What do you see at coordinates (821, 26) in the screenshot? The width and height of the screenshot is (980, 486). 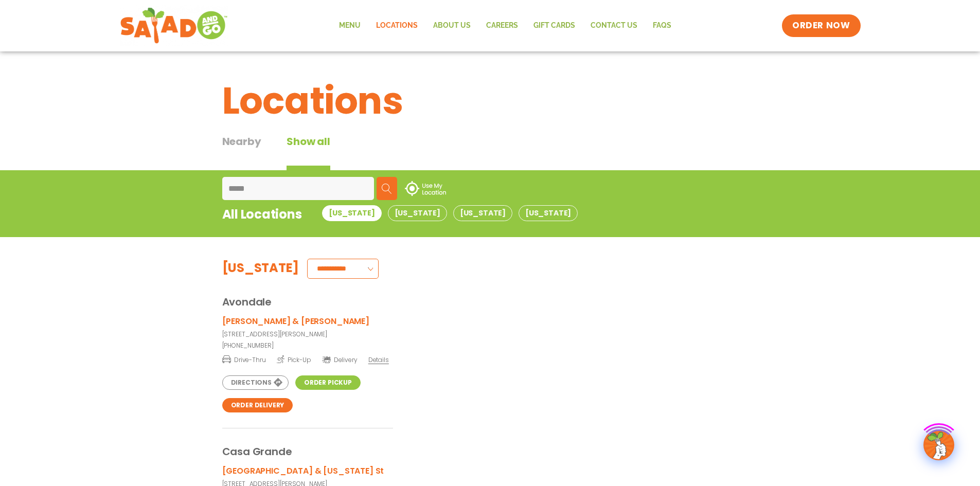 I see `a: ORDER NOW` at bounding box center [821, 26].